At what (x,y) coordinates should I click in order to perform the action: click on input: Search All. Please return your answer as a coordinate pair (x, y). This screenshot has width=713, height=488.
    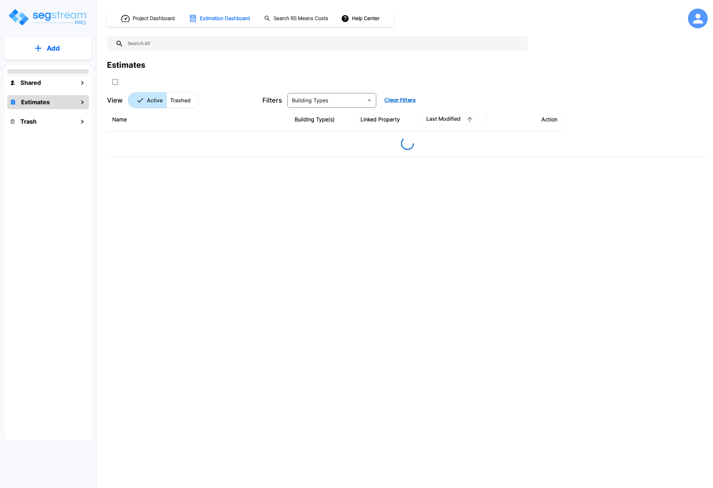
    Looking at the image, I should click on (324, 44).